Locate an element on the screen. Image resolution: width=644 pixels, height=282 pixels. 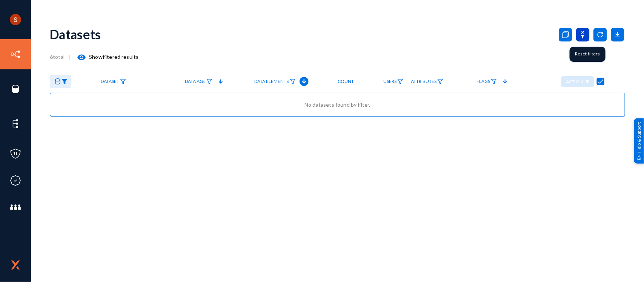
span: Dataset is located at coordinates (110, 81).